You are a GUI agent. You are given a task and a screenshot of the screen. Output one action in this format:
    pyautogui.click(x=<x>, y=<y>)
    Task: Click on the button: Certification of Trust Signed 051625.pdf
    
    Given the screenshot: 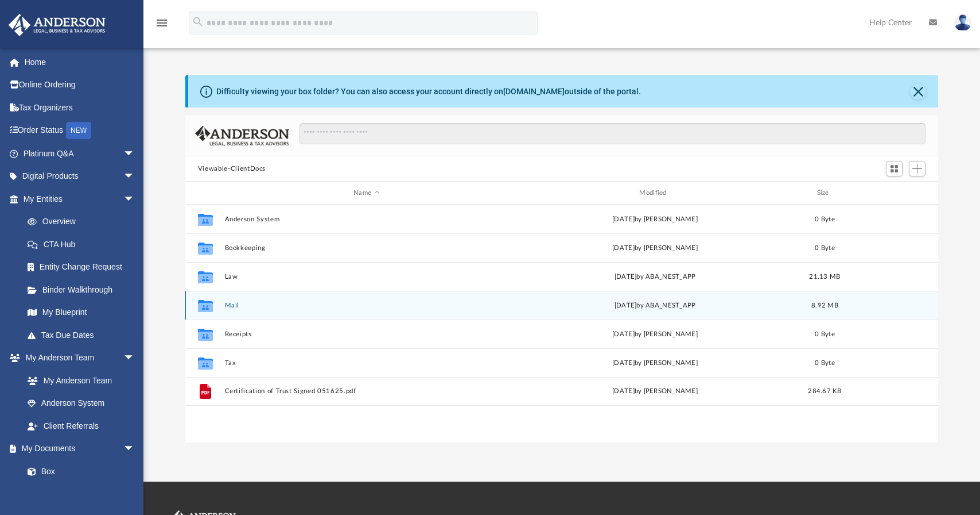 What is the action you would take?
    pyautogui.click(x=366, y=390)
    